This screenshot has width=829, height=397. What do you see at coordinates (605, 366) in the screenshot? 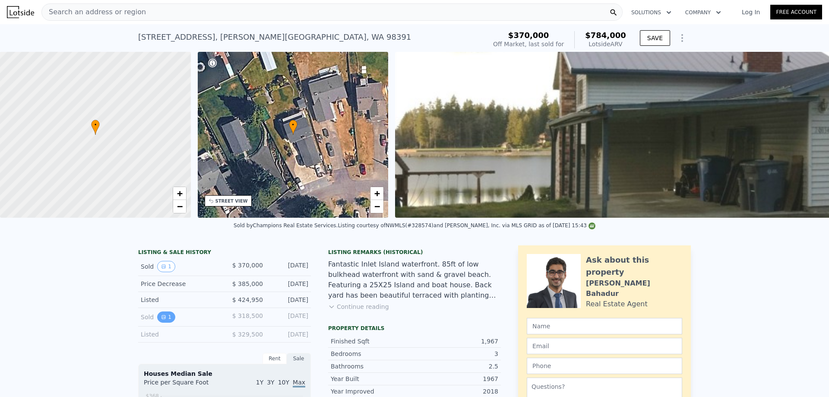
I see `input: Phone` at bounding box center [605, 366].